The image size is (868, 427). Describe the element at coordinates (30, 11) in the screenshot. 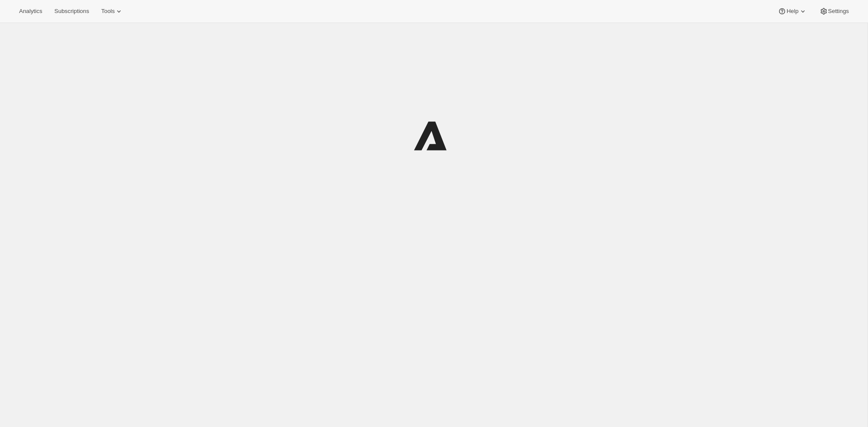

I see `button: Analytics` at that location.